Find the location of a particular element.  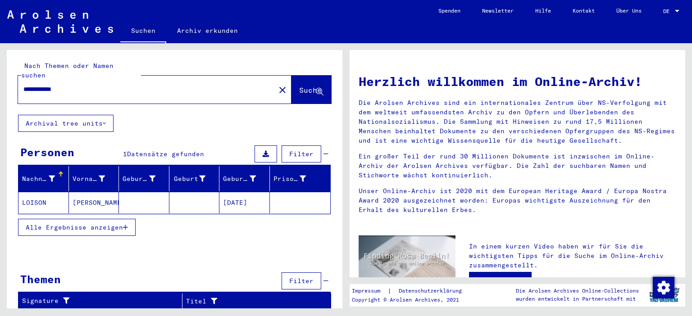

a: Archiv erkunden is located at coordinates (207, 31).